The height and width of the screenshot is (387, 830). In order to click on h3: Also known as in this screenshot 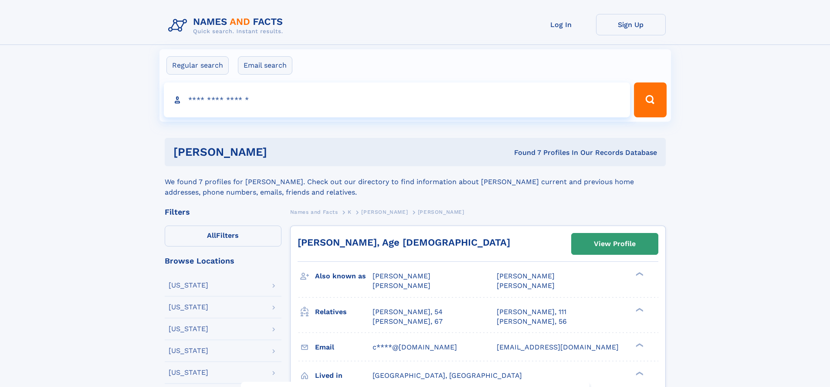, I will do `click(344, 276)`.